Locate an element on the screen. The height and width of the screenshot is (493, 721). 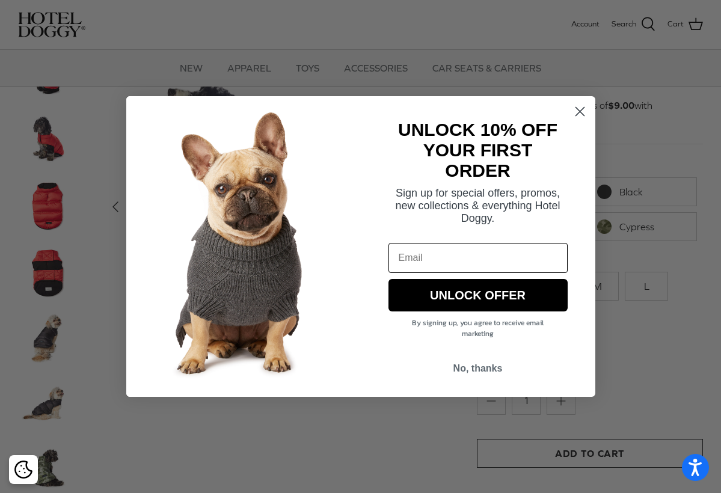
strong: UNLOCK 10% OFF YOUR FIRST ORDER is located at coordinates (477, 150).